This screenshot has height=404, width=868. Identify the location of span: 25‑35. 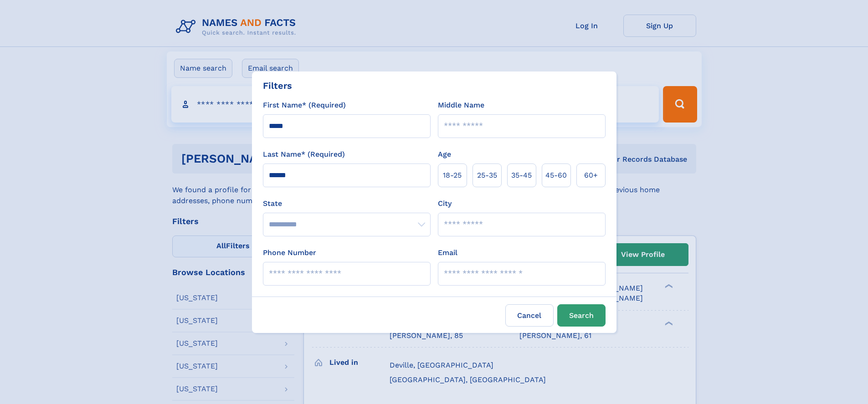
(487, 175).